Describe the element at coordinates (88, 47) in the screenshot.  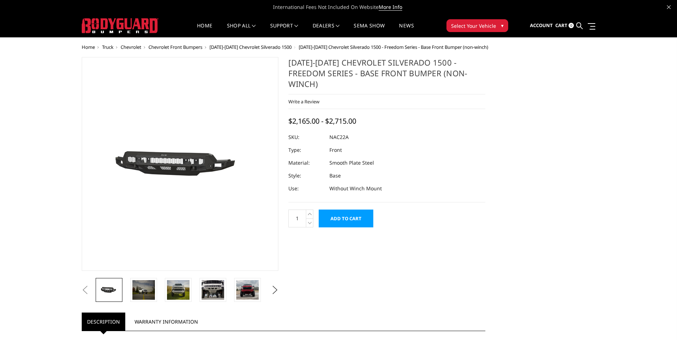
I see `span: Home` at that location.